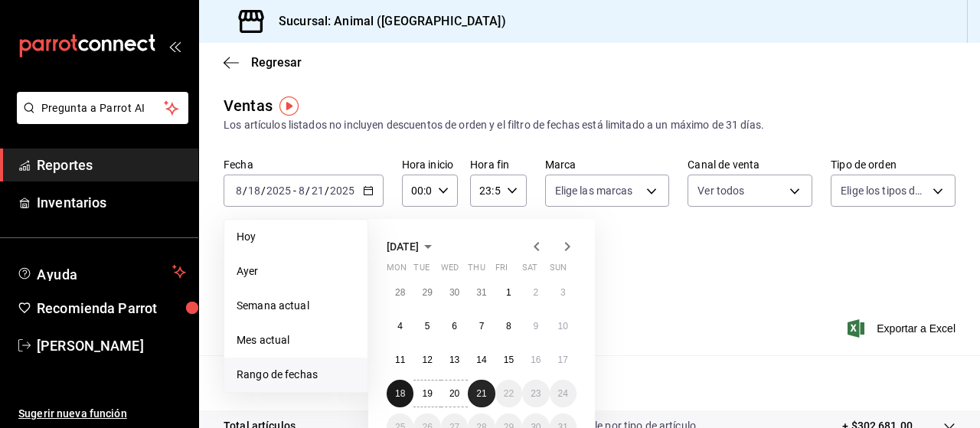  I want to click on a: Pregunta a Parrot AI, so click(99, 119).